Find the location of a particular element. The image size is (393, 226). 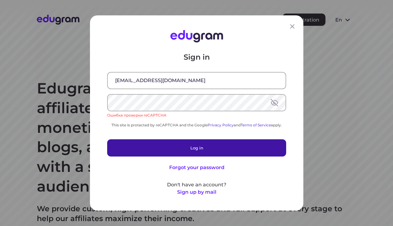

div: This site is protected by reCAPTCHA and the Google and apply. is located at coordinates (197, 125).